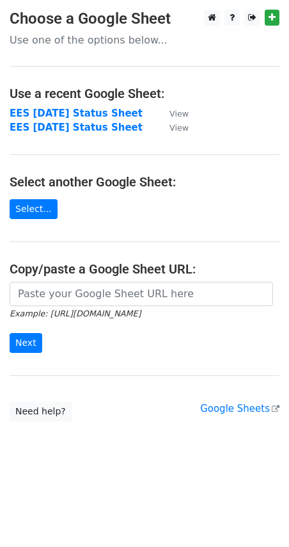 The width and height of the screenshot is (289, 547). I want to click on input: Paste your Google Sheet URL here, so click(141, 294).